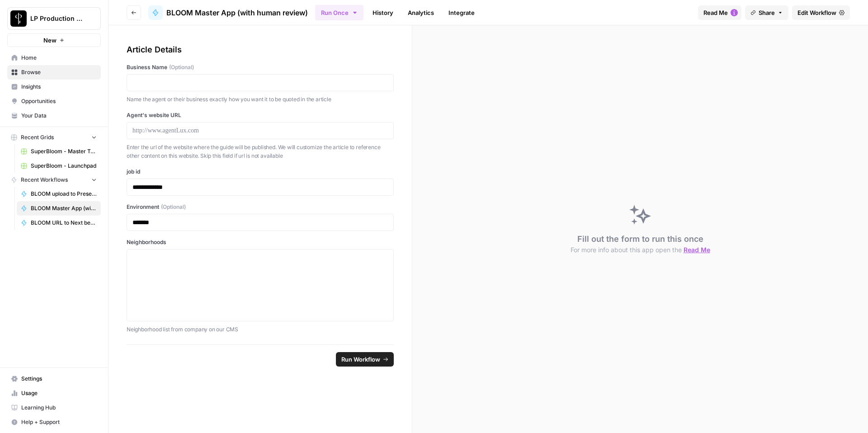 The height and width of the screenshot is (433, 868). Describe the element at coordinates (64, 166) in the screenshot. I see `span: SuperBloom - Launchpad` at that location.